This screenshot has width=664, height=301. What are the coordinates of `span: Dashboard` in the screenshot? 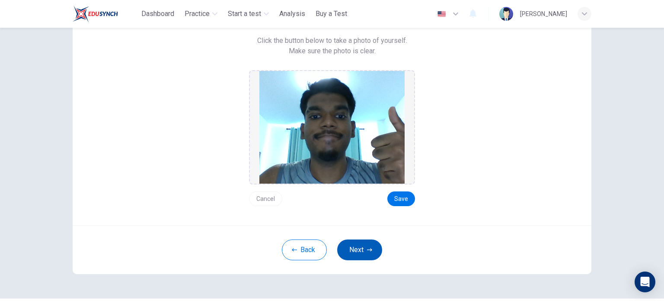 It's located at (158, 14).